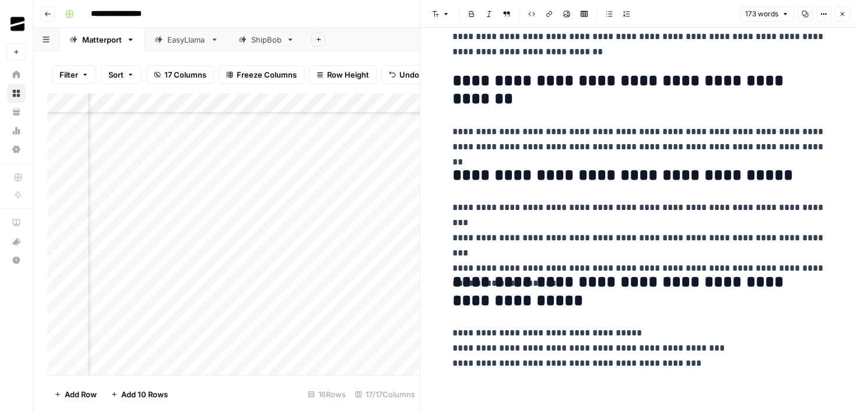 This screenshot has height=413, width=857. What do you see at coordinates (145, 394) in the screenshot?
I see `span: Add 10 Rows` at bounding box center [145, 394].